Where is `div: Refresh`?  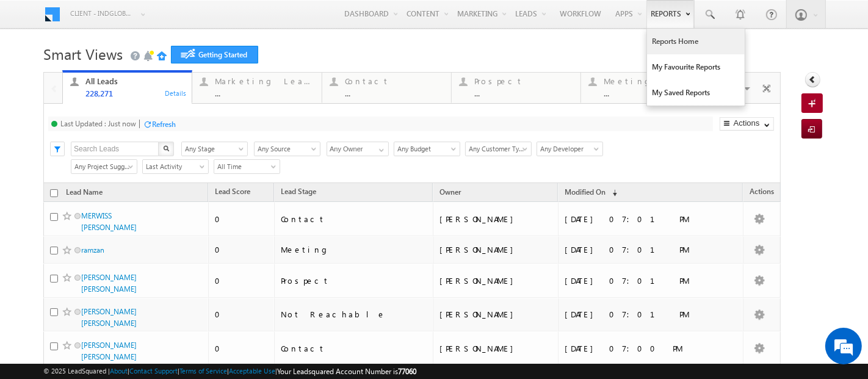
div: Refresh is located at coordinates (163, 124).